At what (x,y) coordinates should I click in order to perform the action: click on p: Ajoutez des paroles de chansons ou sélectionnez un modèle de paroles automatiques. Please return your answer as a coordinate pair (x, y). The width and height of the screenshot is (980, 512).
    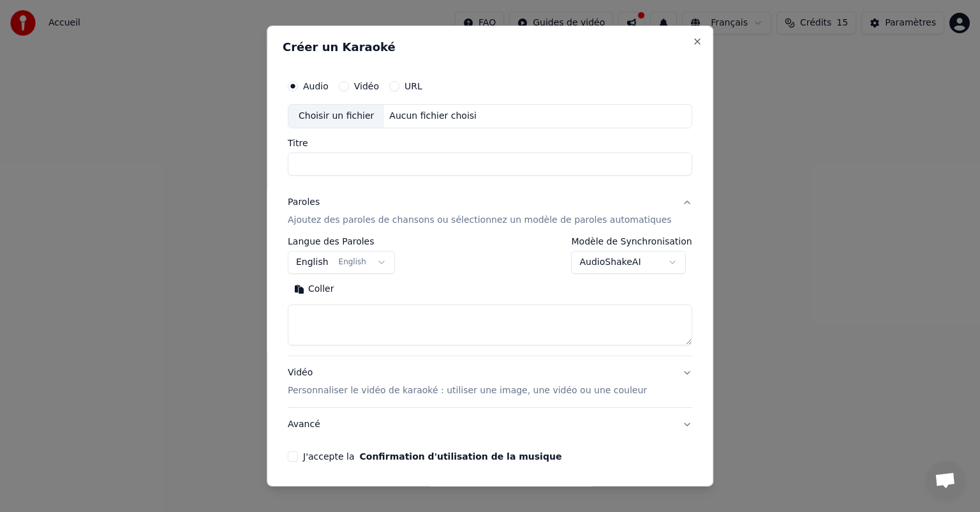
    Looking at the image, I should click on (479, 220).